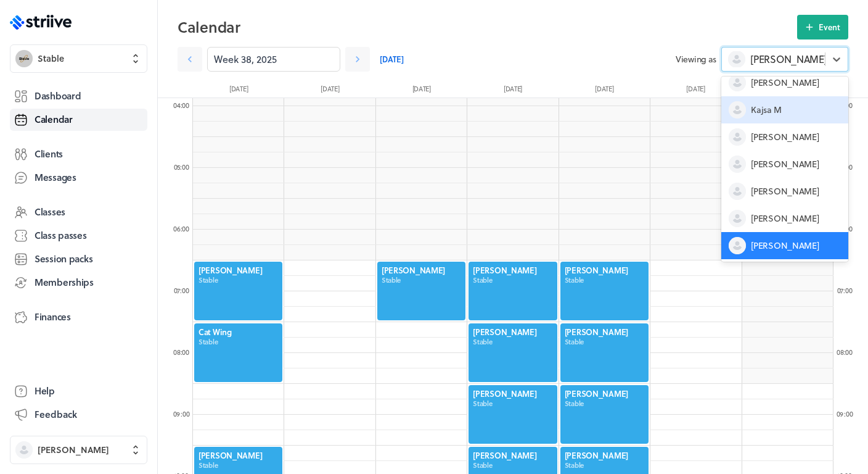  I want to click on a: Class passes, so click(78, 236).